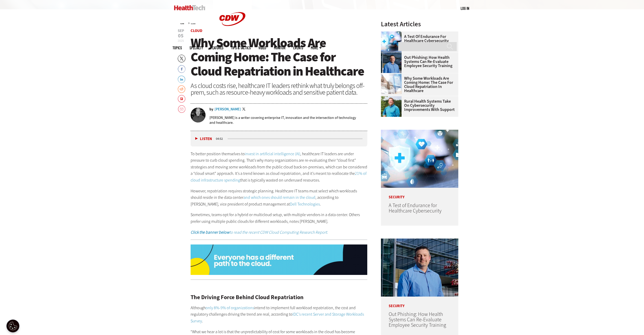 The height and width of the screenshot is (335, 644). I want to click on button: Open Preferences, so click(13, 326).